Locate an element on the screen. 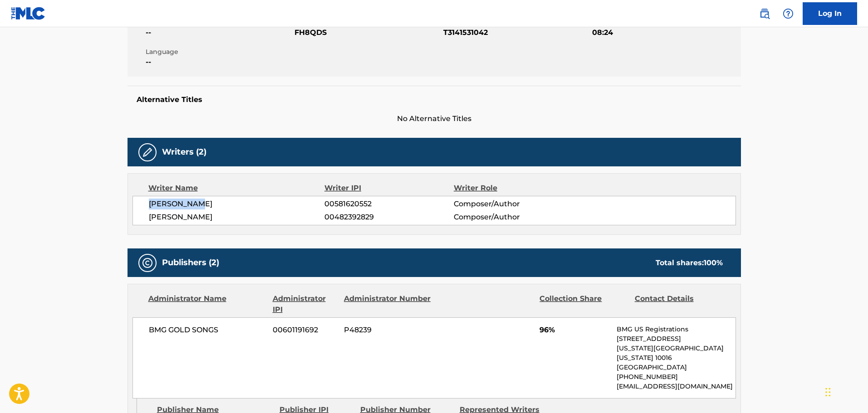 This screenshot has height=413, width=868. span: FH8QDS is located at coordinates (367, 33).